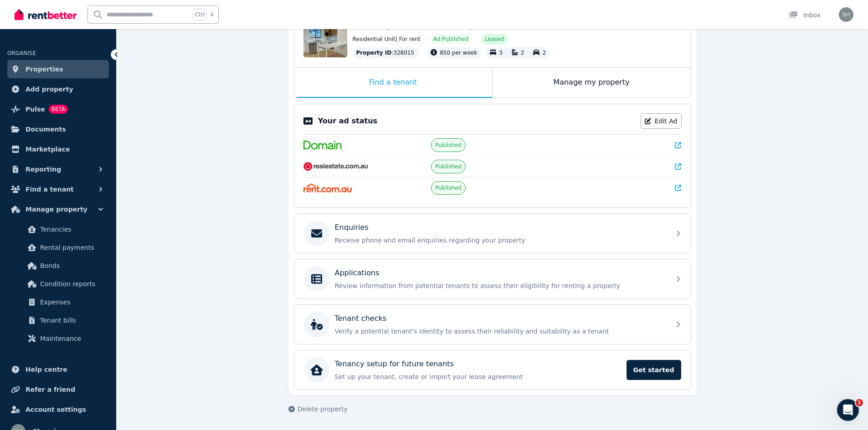  I want to click on span: Leased, so click(494, 39).